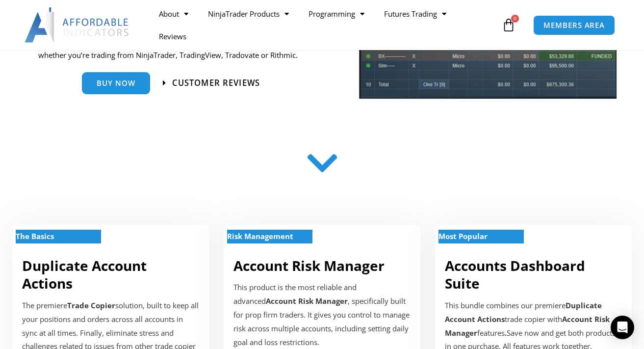  What do you see at coordinates (463, 236) in the screenshot?
I see `strong: Most Popular` at bounding box center [463, 236].